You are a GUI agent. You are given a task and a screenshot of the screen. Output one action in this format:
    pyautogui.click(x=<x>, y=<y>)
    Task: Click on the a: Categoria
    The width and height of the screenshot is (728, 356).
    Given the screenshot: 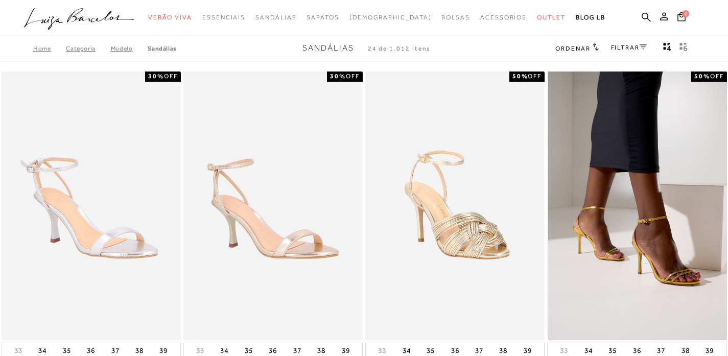 What is the action you would take?
    pyautogui.click(x=88, y=49)
    